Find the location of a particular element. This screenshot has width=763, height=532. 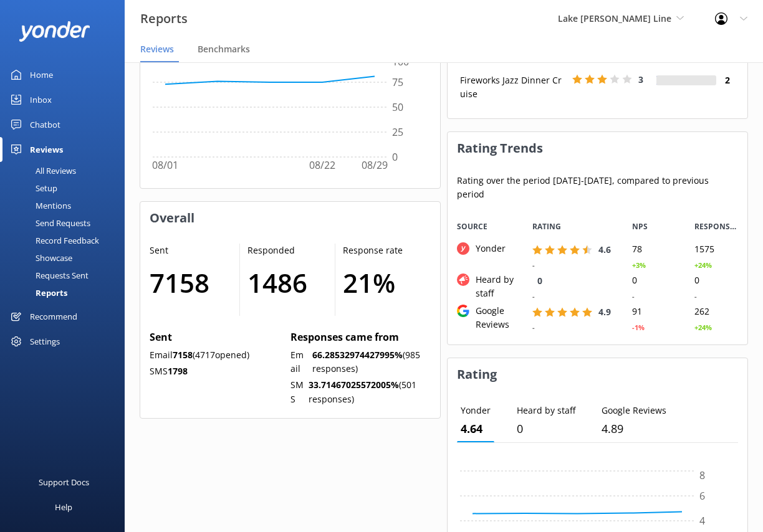

b: 33.71467025572005 % is located at coordinates (353, 384).